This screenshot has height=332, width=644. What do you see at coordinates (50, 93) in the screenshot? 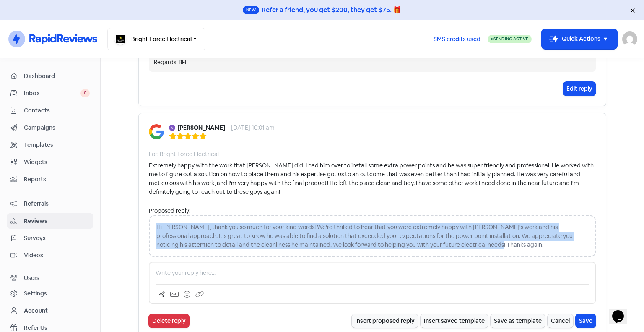
I see `a: Inbox 0` at bounding box center [50, 93].